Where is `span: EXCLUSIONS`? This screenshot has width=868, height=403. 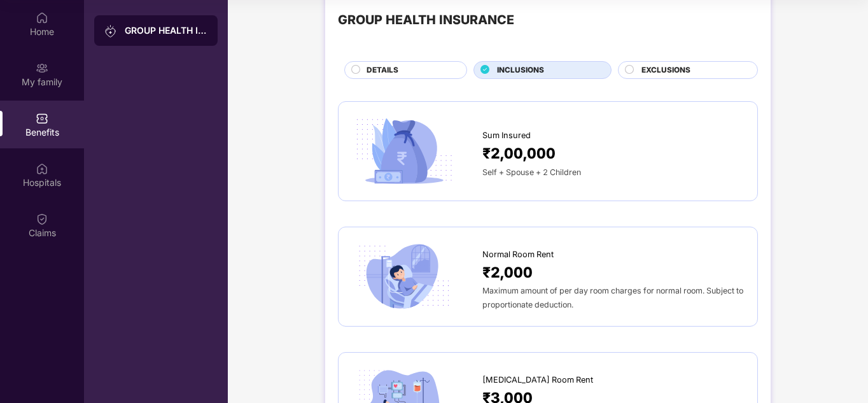
span: EXCLUSIONS is located at coordinates (666, 70).